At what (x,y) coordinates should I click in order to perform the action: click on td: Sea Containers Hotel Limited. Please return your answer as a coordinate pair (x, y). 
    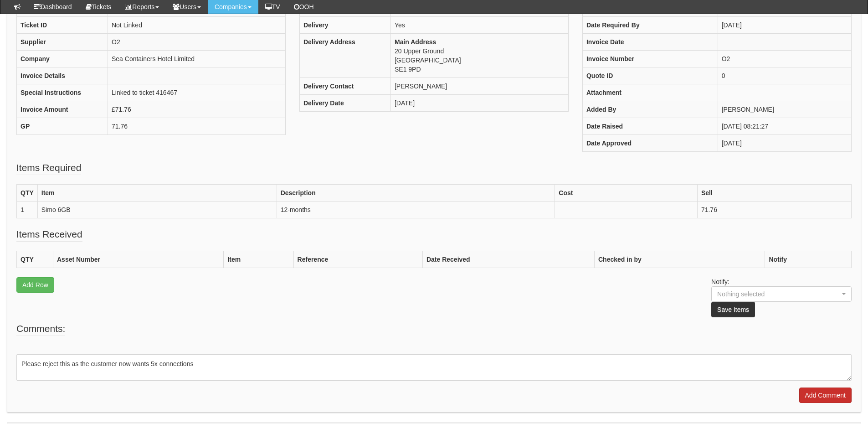
    Looking at the image, I should click on (197, 58).